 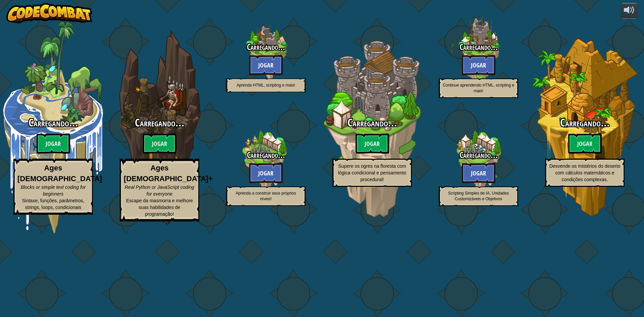 I want to click on span: Escape da masmorra e melhore suas habilidades de programação!, so click(x=159, y=208).